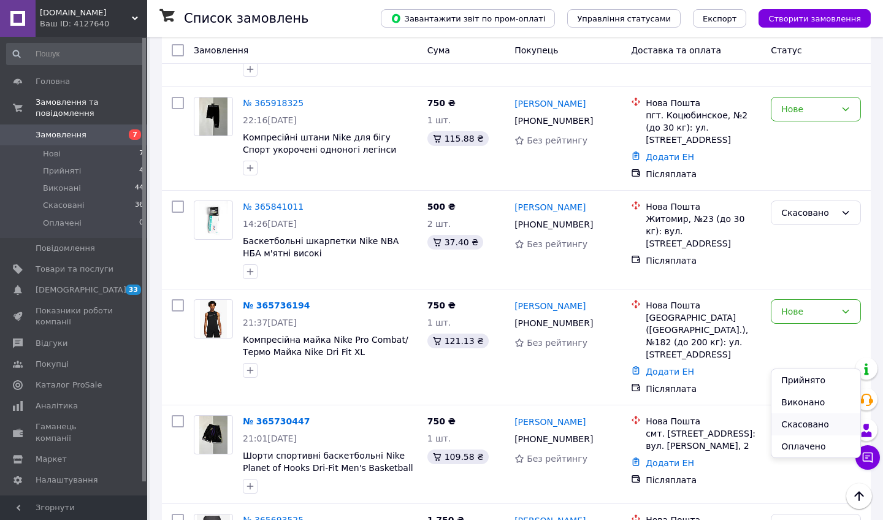 The image size is (883, 520). I want to click on div: 109.58 ₴, so click(458, 457).